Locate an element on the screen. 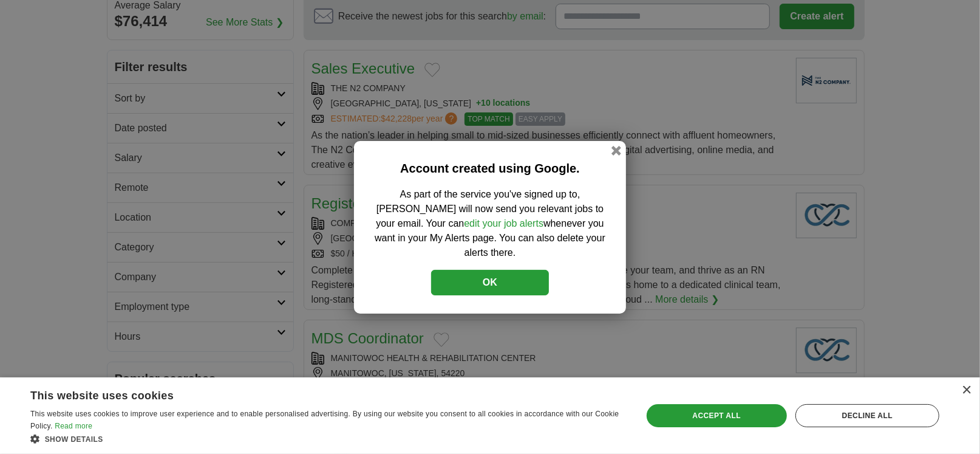 This screenshot has width=980, height=454. div: Accept all is located at coordinates (717, 415).